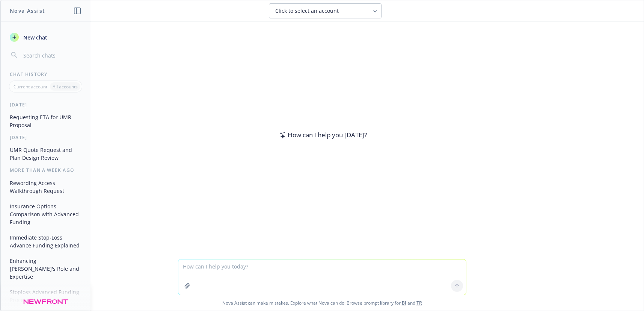 The width and height of the screenshot is (644, 311). I want to click on p: All accounts, so click(65, 87).